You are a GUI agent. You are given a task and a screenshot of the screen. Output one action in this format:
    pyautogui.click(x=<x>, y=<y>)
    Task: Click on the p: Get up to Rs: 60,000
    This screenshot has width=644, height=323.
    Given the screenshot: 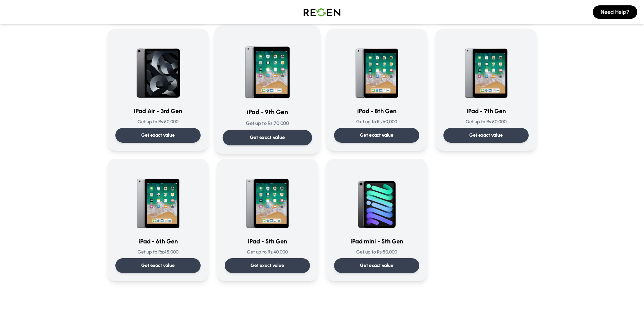 What is the action you would take?
    pyautogui.click(x=377, y=122)
    